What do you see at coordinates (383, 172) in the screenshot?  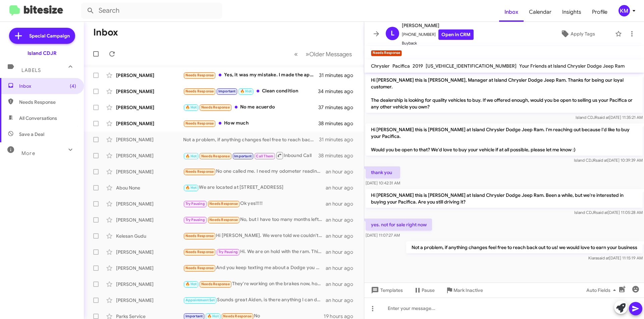 I see `p: thank you` at bounding box center [383, 172].